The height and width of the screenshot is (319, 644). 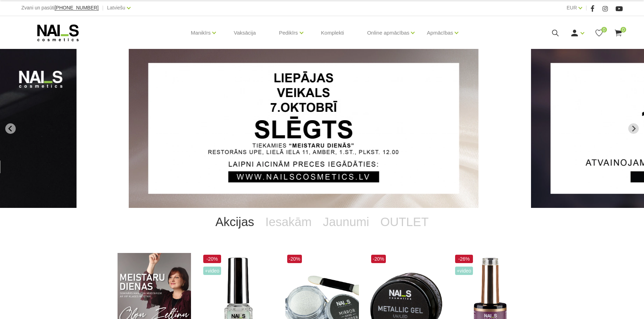 What do you see at coordinates (464, 259) in the screenshot?
I see `span: -26%` at bounding box center [464, 259].